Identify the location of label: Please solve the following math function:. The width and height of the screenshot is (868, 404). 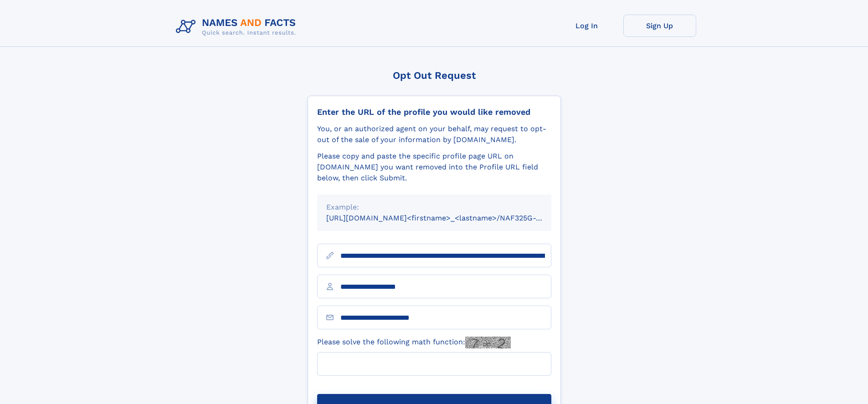
(414, 342).